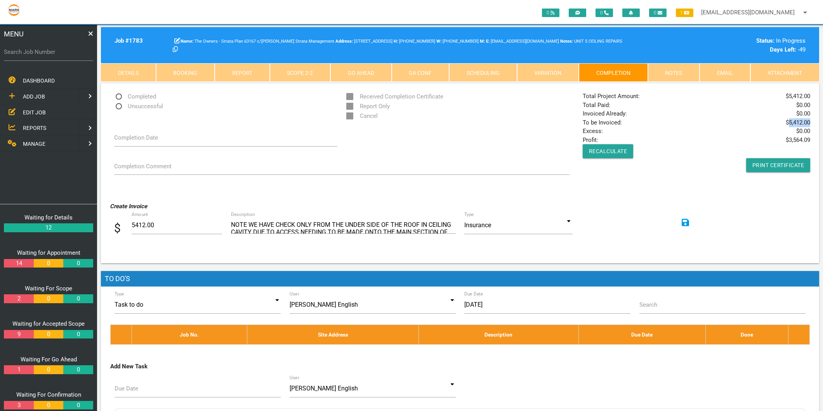 The height and width of the screenshot is (411, 823). What do you see at coordinates (696, 132) in the screenshot?
I see `div: Total Project Amount: Total Paid: Invoiced Already: To be Invoiced: Excess: Profit:` at bounding box center [696, 132].